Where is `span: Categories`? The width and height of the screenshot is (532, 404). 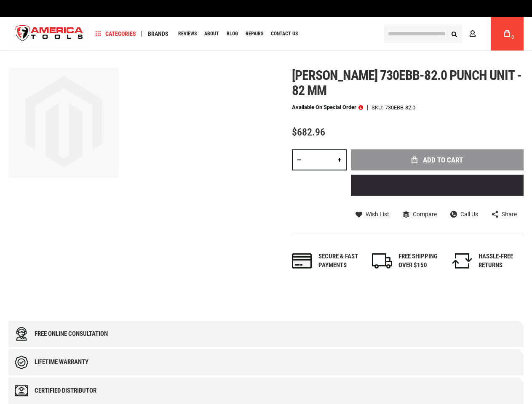
span: Categories is located at coordinates (116, 34).